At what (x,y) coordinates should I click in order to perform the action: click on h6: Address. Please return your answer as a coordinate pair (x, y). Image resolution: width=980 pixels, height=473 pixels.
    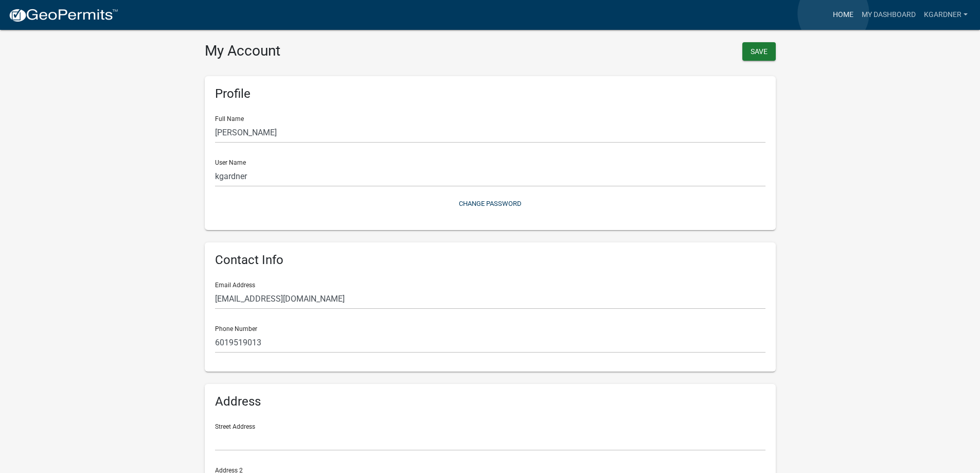
    Looking at the image, I should click on (490, 401).